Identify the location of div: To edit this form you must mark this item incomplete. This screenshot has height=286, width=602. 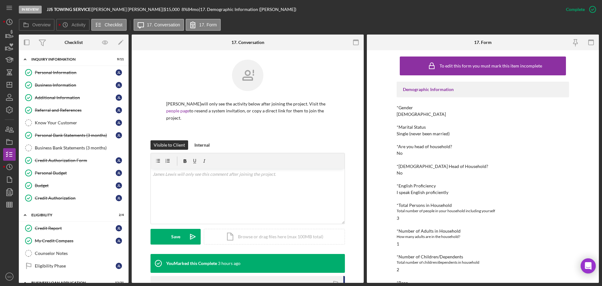
(491, 66).